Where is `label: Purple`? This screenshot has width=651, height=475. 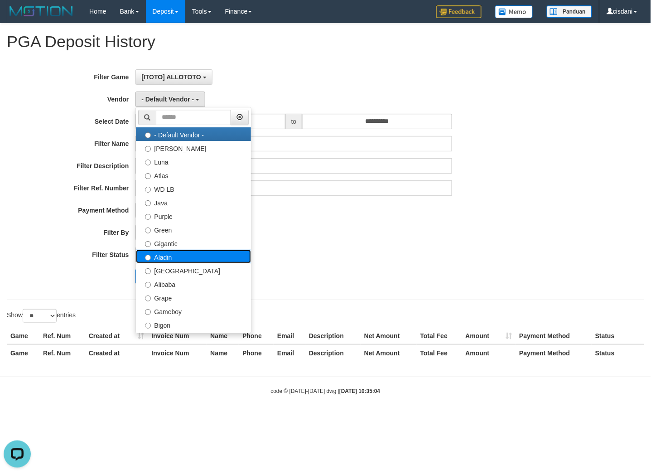 label: Purple is located at coordinates (193, 216).